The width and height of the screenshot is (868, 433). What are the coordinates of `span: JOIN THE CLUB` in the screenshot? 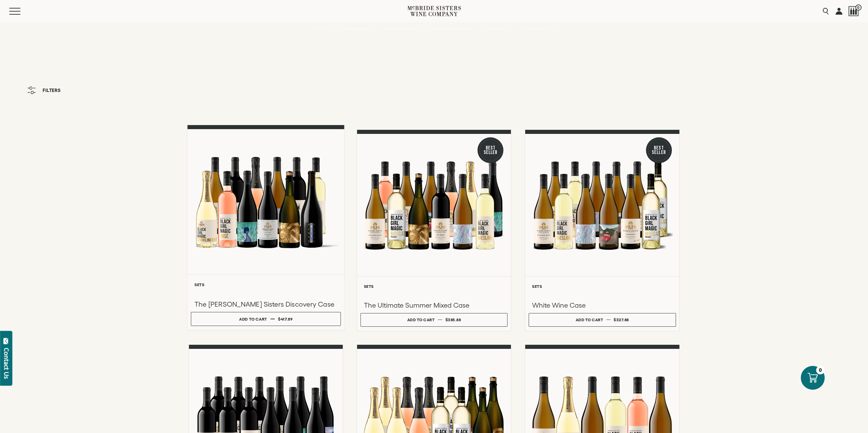 It's located at (399, 29).